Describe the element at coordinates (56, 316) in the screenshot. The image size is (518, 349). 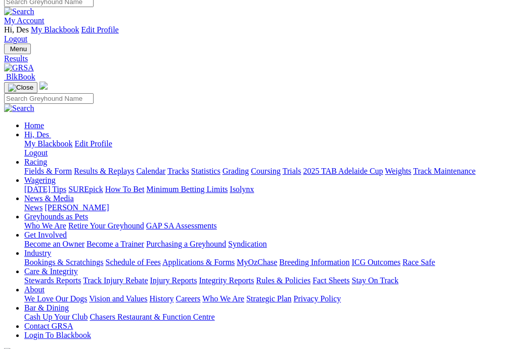
I see `a: Cash Up Your Club` at that location.